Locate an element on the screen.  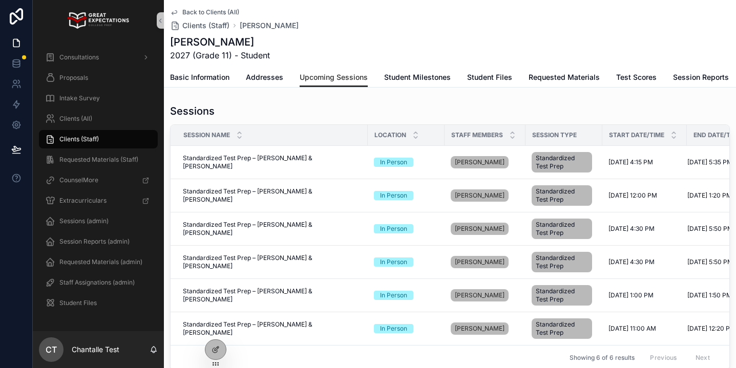
span: Location is located at coordinates (390, 135).